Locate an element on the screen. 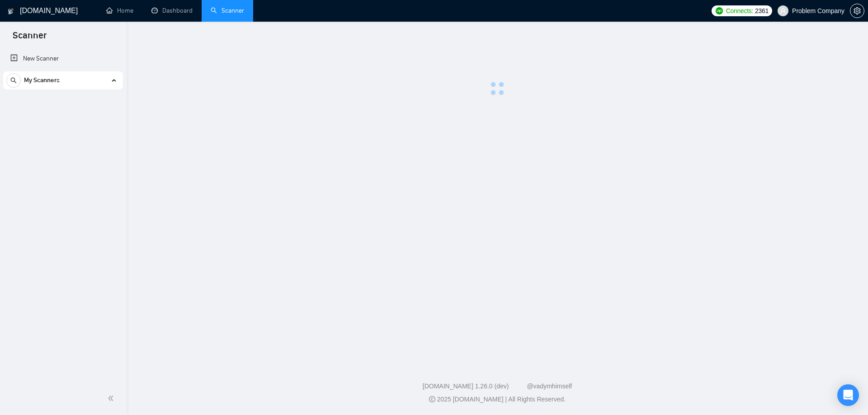 The width and height of the screenshot is (868, 415). span: search is located at coordinates (14, 80).